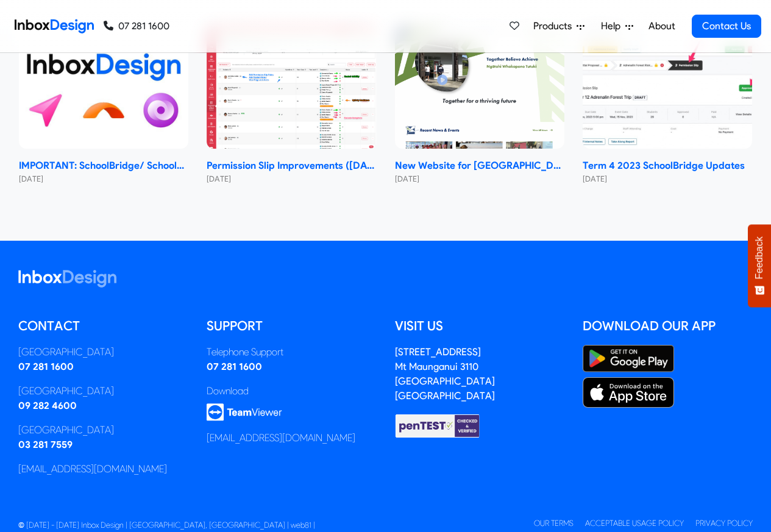 The image size is (771, 532). Describe the element at coordinates (759, 265) in the screenshot. I see `button: Feedback - Show survey` at that location.